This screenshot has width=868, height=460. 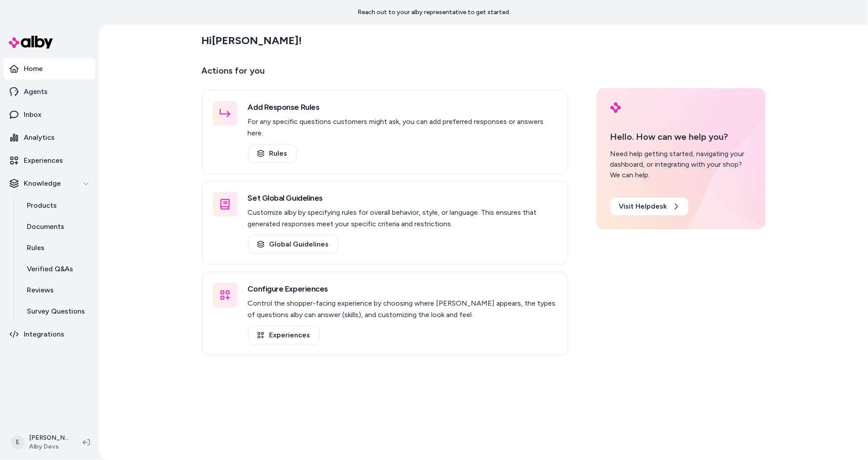 I want to click on p: Integrations, so click(x=44, y=334).